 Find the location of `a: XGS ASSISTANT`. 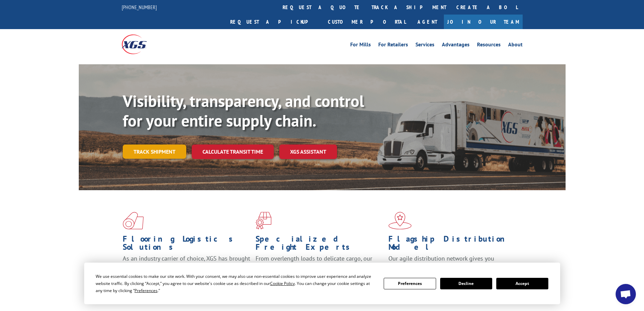

a: XGS ASSISTANT is located at coordinates (308, 151).